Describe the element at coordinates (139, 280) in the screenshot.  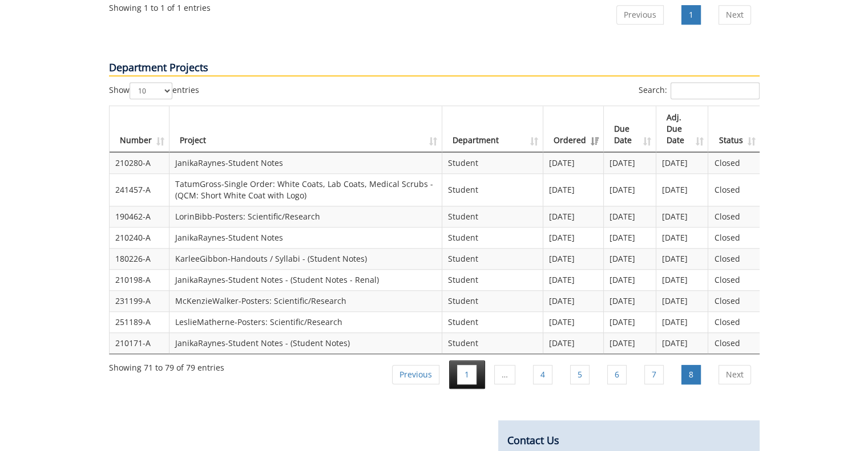
I see `td: 210198-A` at that location.